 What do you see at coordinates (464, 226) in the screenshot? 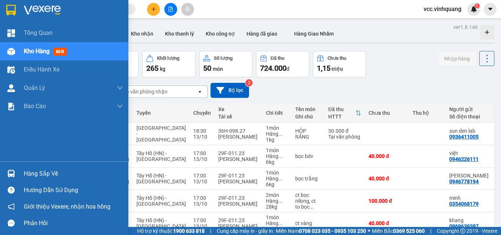
I see `div: 0969639397` at bounding box center [464, 226].